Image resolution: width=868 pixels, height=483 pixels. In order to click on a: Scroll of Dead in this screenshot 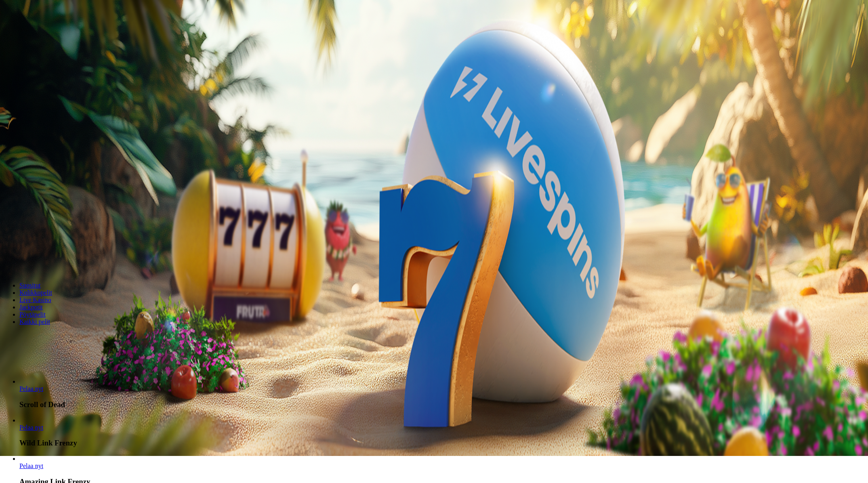, I will do `click(31, 388)`.